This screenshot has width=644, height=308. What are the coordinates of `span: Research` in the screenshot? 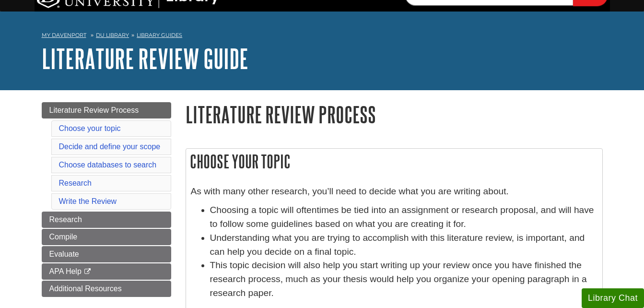 It's located at (66, 219).